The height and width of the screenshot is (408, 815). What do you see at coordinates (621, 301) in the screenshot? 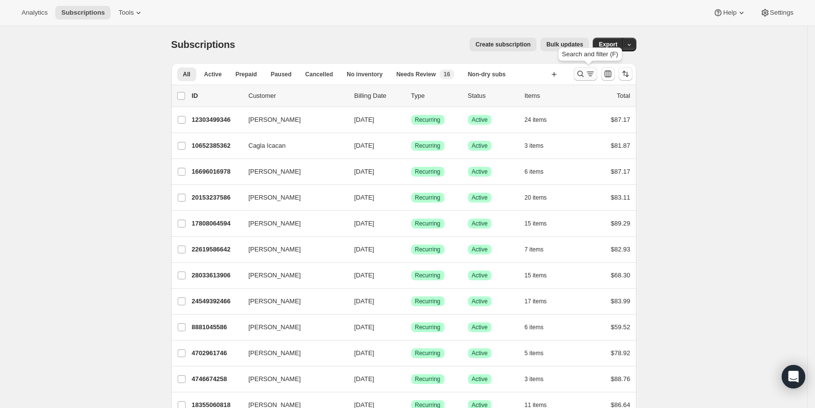
I see `span: $83.99` at bounding box center [621, 301].